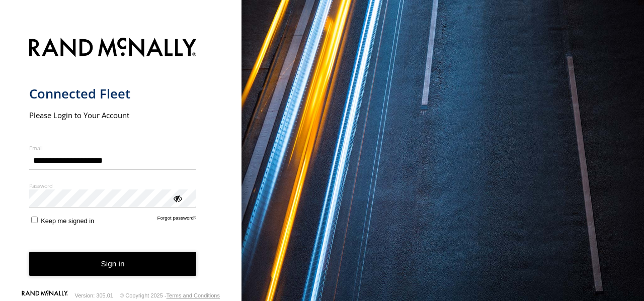  Describe the element at coordinates (169, 295) in the screenshot. I see `div: © Copyright 2025 -` at that location.